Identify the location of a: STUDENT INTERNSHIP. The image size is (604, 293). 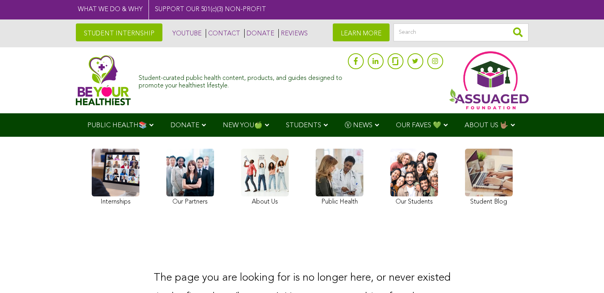
(119, 32).